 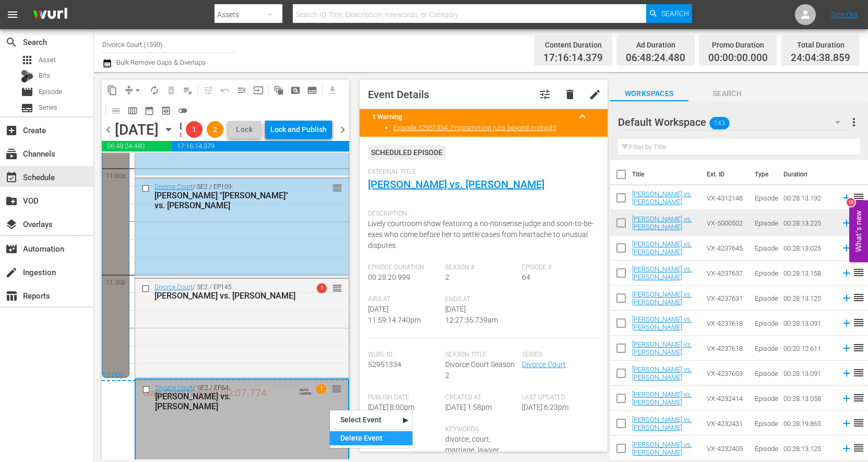 What do you see at coordinates (129, 90) in the screenshot?
I see `span: compress` at bounding box center [129, 90].